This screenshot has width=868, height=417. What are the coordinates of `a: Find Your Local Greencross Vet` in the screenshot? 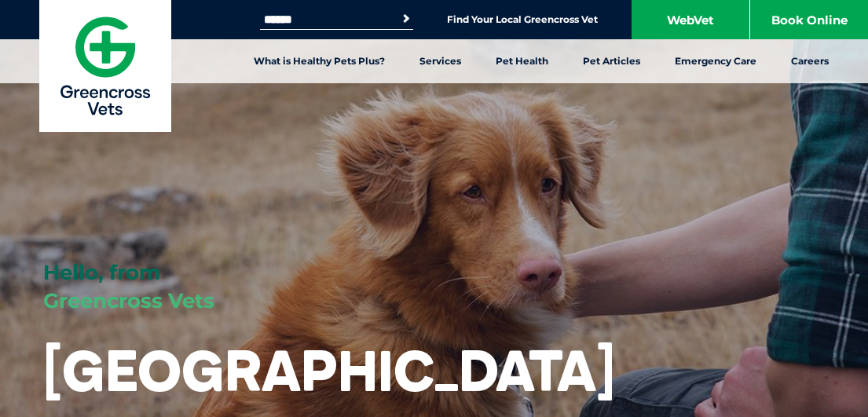 It's located at (523, 20).